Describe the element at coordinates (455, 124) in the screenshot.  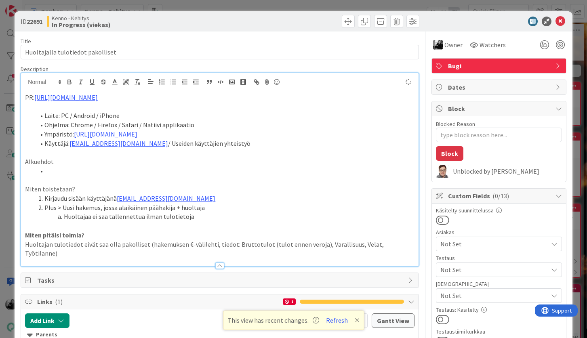
I see `label: Blocked Reason` at that location.